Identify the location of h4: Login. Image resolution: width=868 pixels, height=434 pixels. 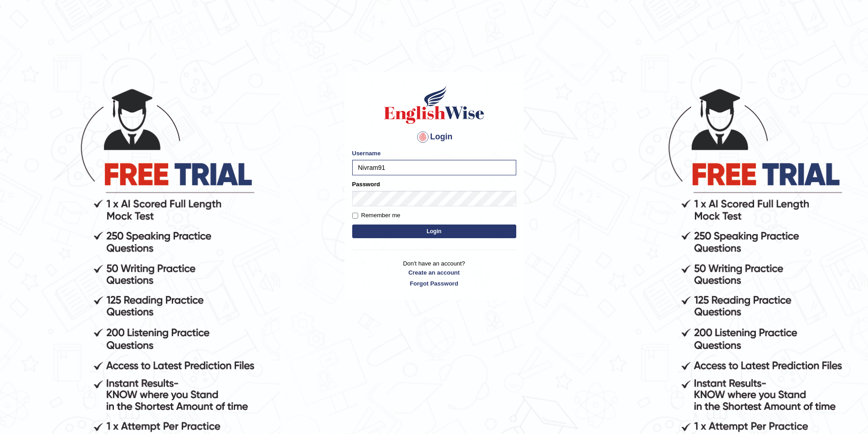
(434, 137).